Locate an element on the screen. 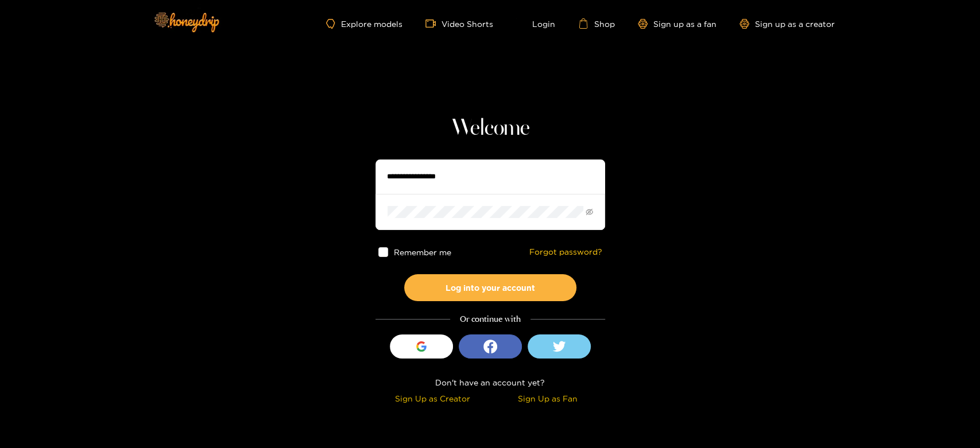 The width and height of the screenshot is (980, 448). div: Don't have an account yet? is located at coordinates (490, 383).